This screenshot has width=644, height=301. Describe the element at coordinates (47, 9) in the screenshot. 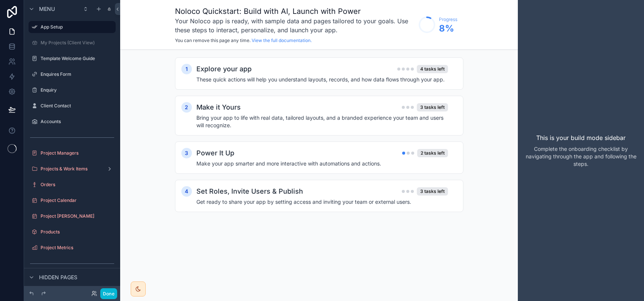

I see `span: Menu` at that location.